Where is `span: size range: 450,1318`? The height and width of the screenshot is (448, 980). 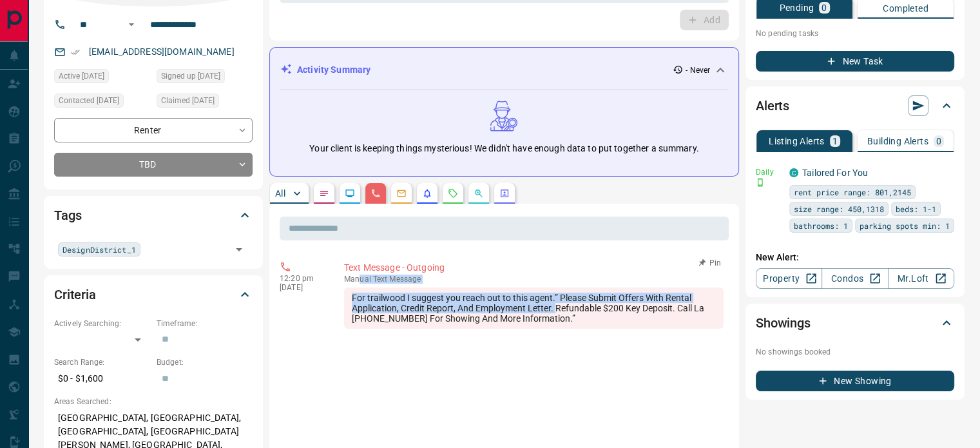
span: size range: 450,1318 is located at coordinates (839, 209).